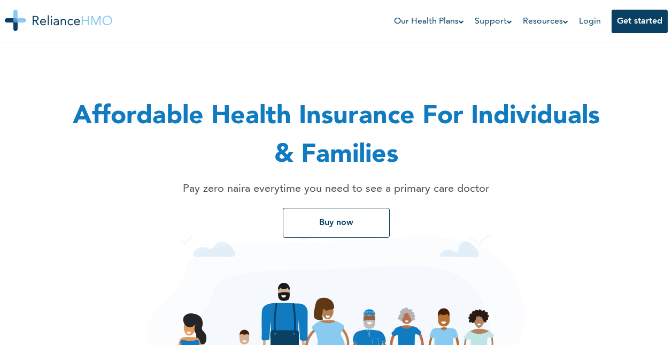  I want to click on a: Support, so click(494, 21).